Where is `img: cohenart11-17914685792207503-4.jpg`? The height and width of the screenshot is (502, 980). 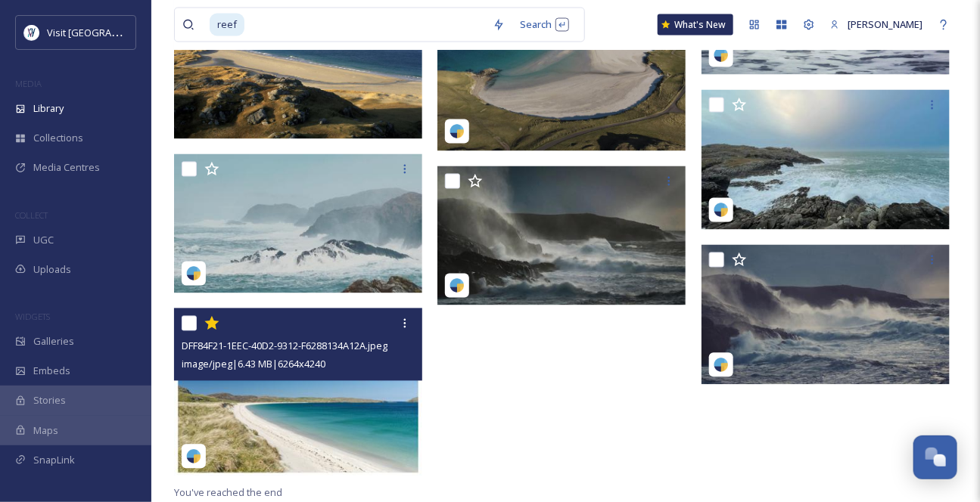
img: cohenart11-17914685792207503-4.jpg is located at coordinates (826, 160).